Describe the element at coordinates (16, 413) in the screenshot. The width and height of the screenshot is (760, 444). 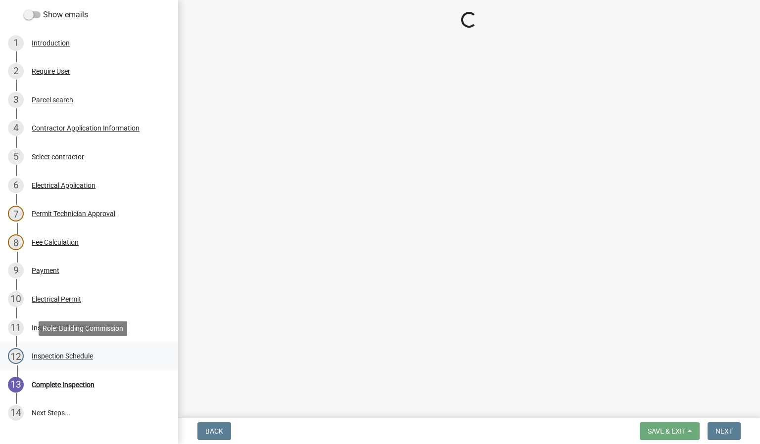
I see `div: 14` at that location.